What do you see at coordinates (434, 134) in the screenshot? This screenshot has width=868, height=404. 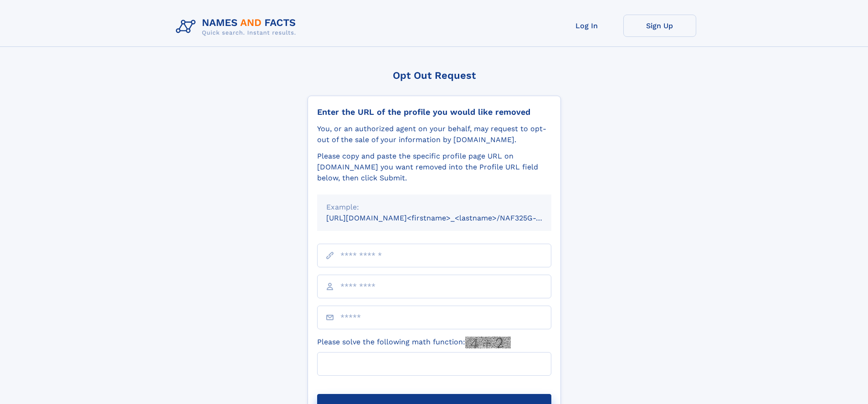 I see `div: You, or an authorized agent on your behalf, may request to opt-out of the sale of your informatio...` at bounding box center [434, 134].